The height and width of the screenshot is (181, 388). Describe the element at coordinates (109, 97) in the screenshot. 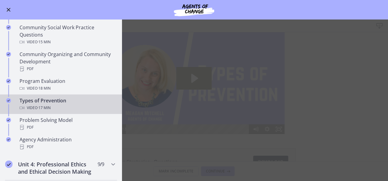

I see `button: Play Video` at that location.